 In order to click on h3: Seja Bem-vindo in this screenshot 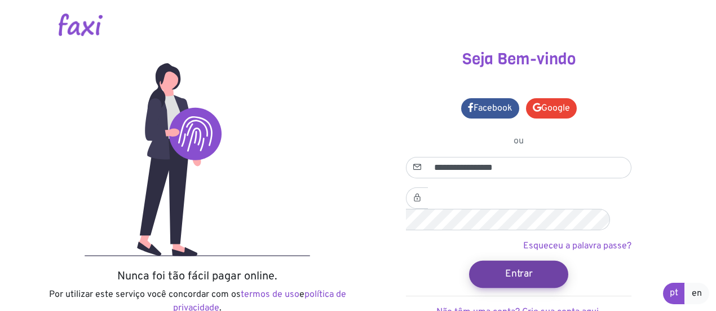, I will do `click(519, 59)`.